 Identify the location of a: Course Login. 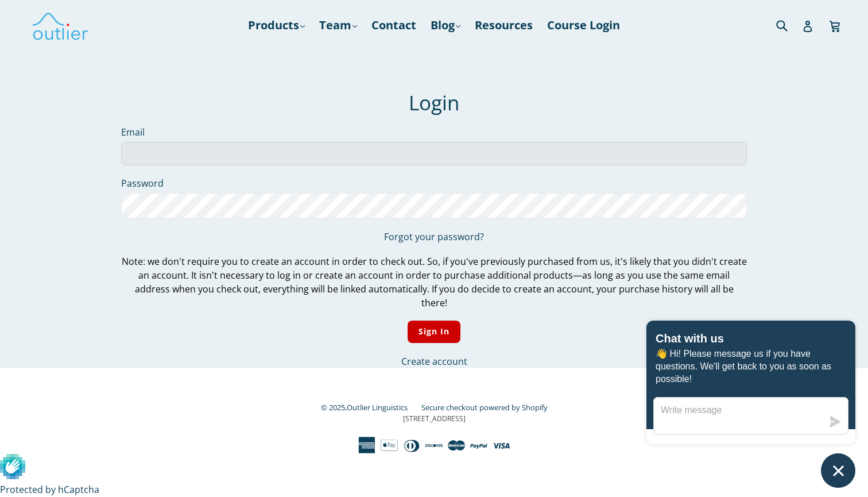
(583, 26).